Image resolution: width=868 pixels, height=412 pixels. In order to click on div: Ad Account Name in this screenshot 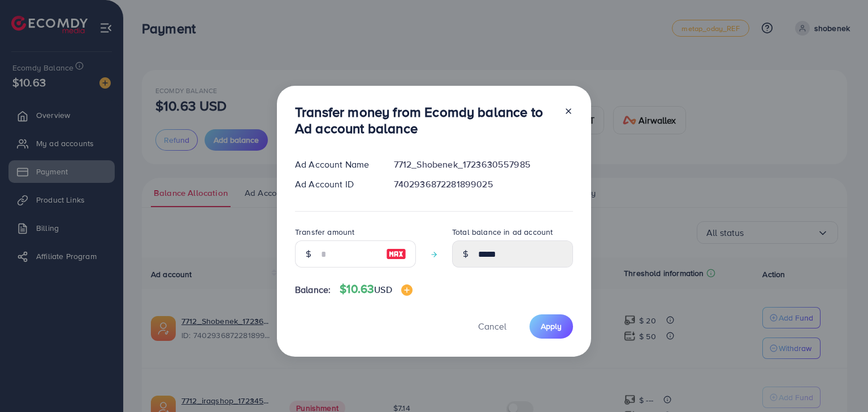, I will do `click(335, 165)`.